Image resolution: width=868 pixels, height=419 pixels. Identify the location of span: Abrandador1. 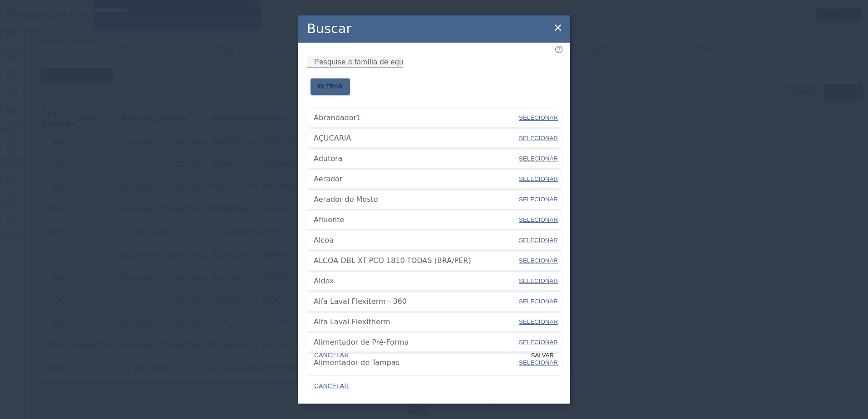
(416, 118).